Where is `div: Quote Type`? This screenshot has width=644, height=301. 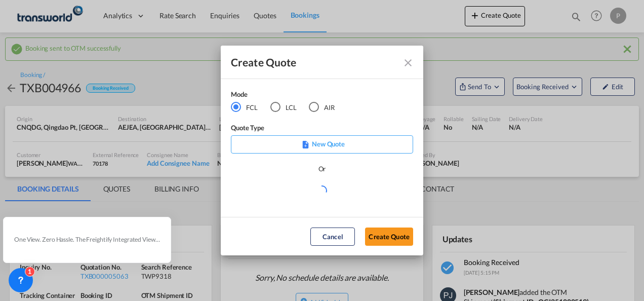 div: Quote Type is located at coordinates (322, 129).